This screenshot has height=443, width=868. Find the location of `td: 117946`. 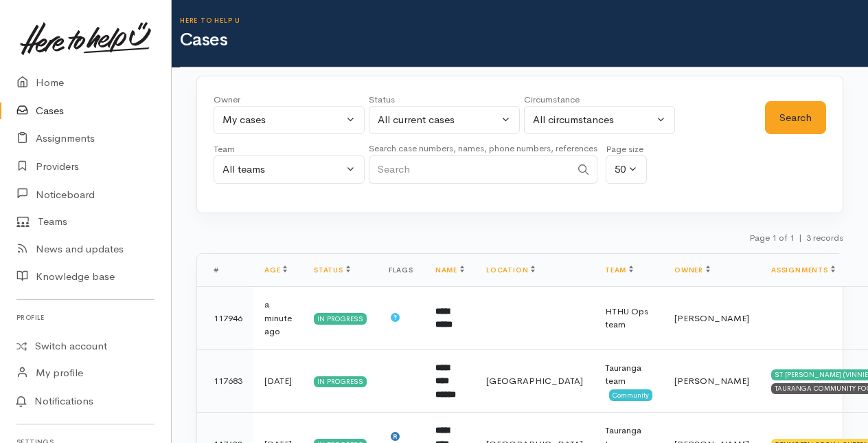

td: 117946 is located at coordinates (225, 319).